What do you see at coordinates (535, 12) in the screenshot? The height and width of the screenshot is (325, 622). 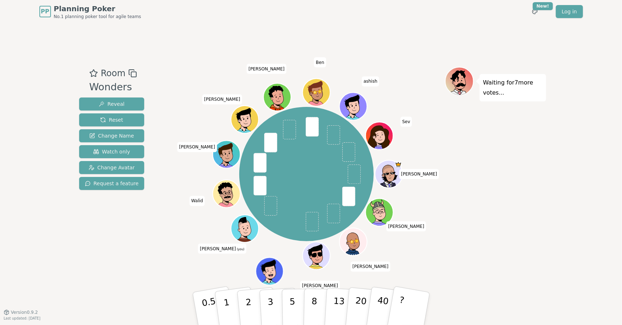 I see `button: New!` at bounding box center [535, 12].